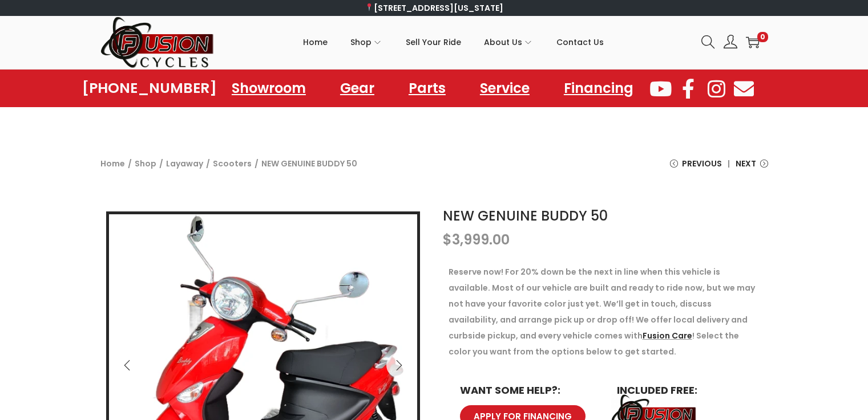  I want to click on a: Fusion Care, so click(667, 336).